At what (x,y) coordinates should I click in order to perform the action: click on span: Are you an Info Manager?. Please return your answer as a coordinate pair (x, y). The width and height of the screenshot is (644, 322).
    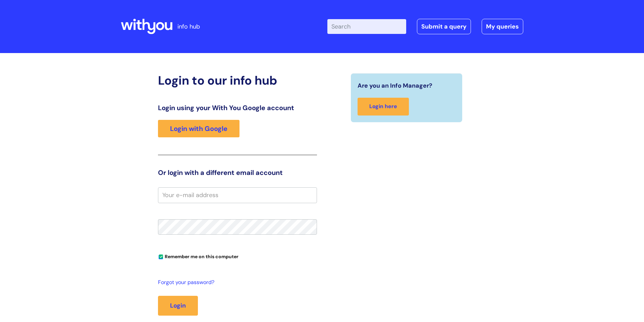
    Looking at the image, I should click on (395, 86).